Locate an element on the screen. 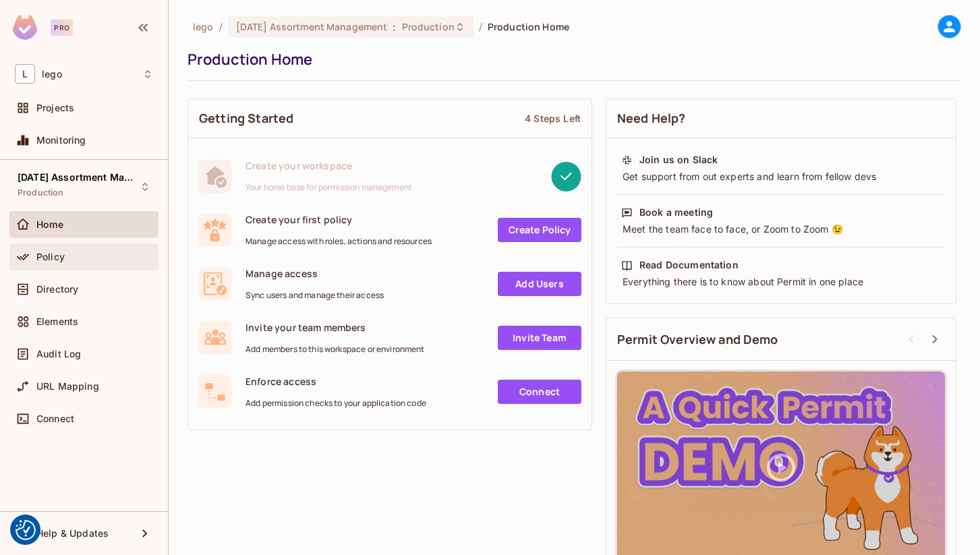  div: Book a meeting is located at coordinates (676, 213).